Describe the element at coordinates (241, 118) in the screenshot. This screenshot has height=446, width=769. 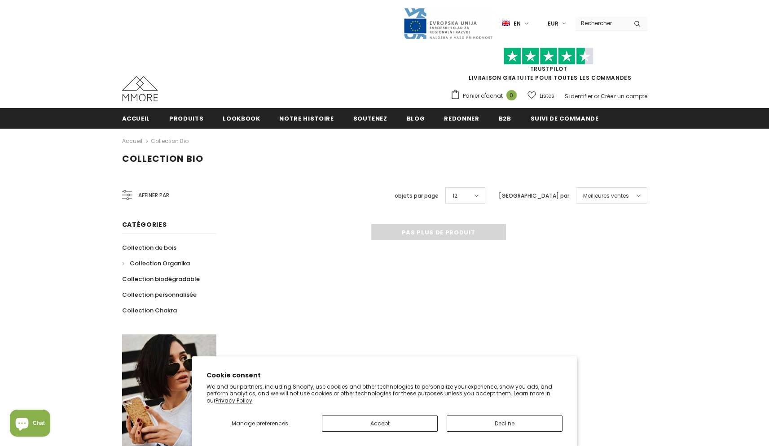
I see `span: Lookbook` at that location.